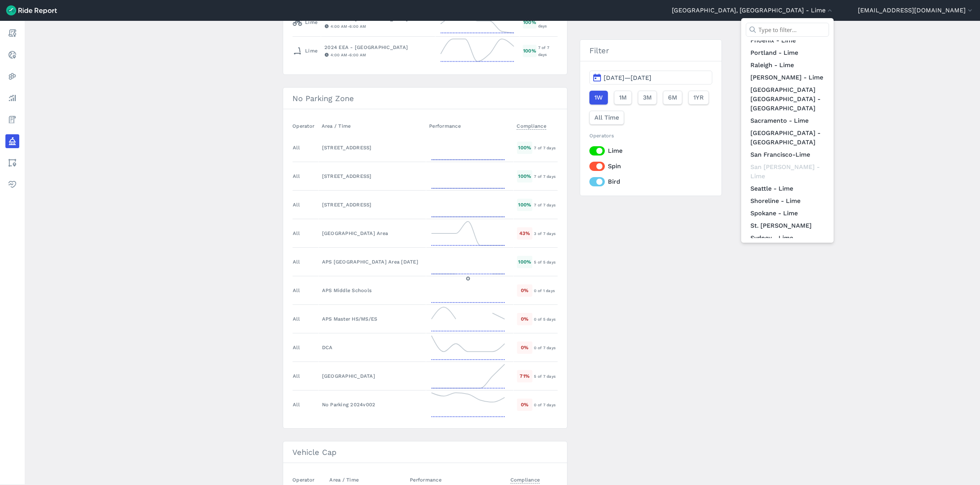 This screenshot has height=485, width=980. What do you see at coordinates (788, 29) in the screenshot?
I see `input: Type to filter...` at bounding box center [788, 29].